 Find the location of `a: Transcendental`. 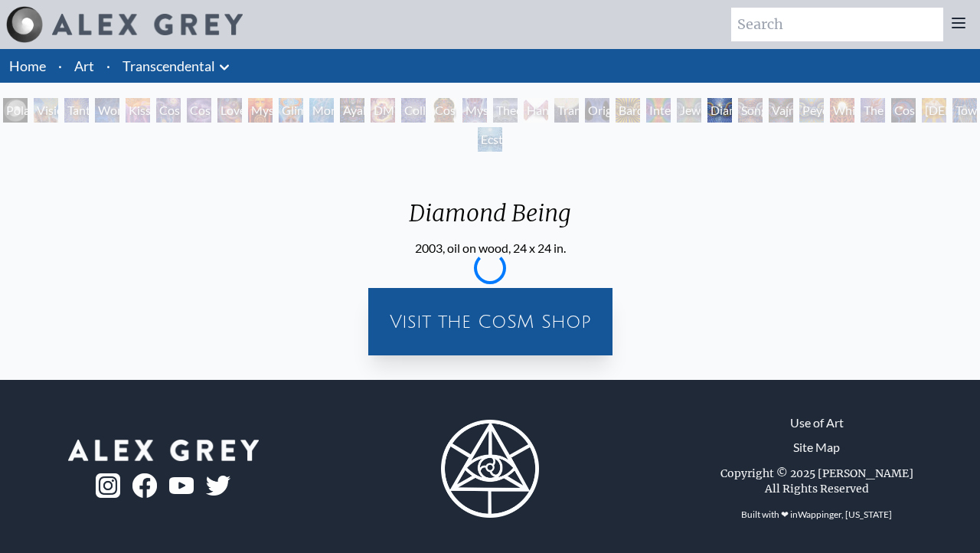

a: Transcendental is located at coordinates (168, 66).